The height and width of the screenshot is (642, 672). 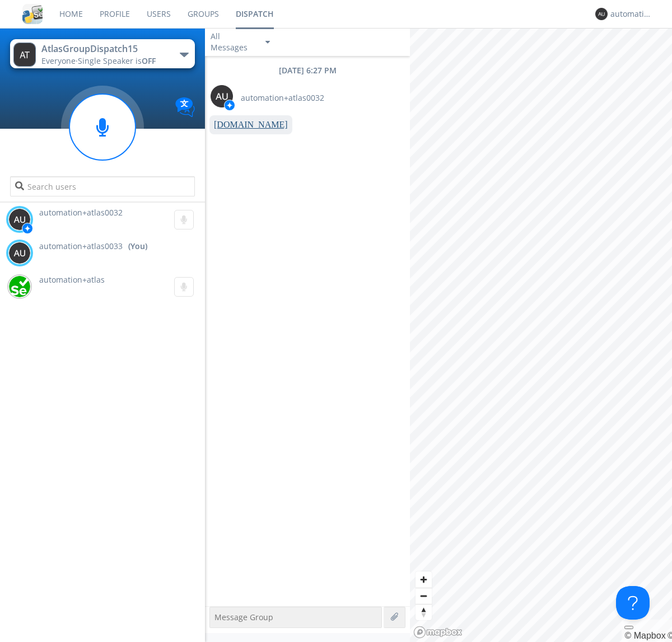 I want to click on div: Everyone ·, so click(x=104, y=61).